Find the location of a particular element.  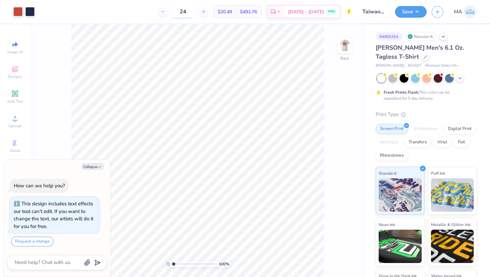

div: Revision 8 is located at coordinates (421, 36).